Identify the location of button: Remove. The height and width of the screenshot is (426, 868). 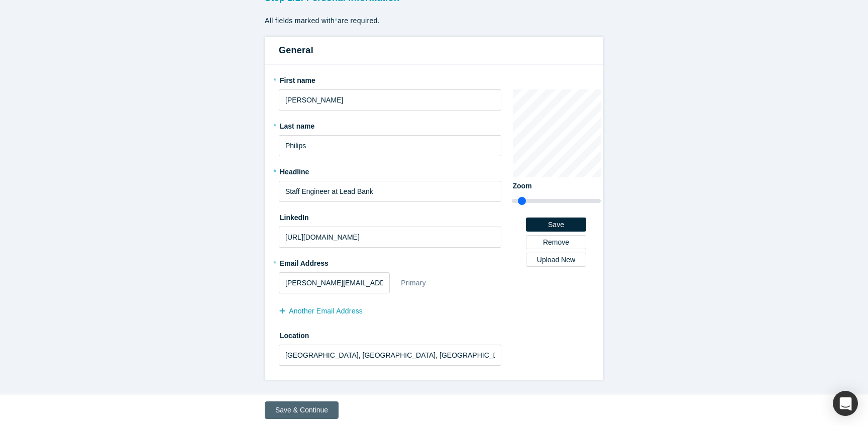
(556, 242).